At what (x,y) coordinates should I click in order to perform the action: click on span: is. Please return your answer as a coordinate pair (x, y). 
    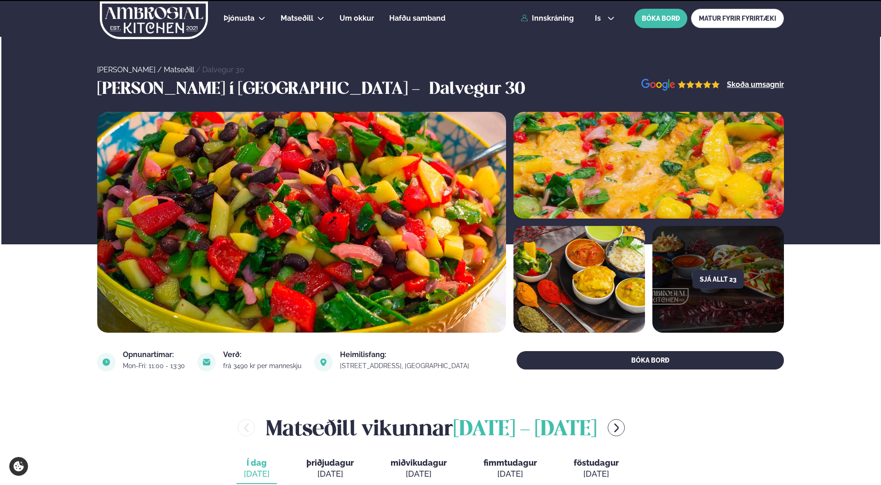
    Looking at the image, I should click on (599, 18).